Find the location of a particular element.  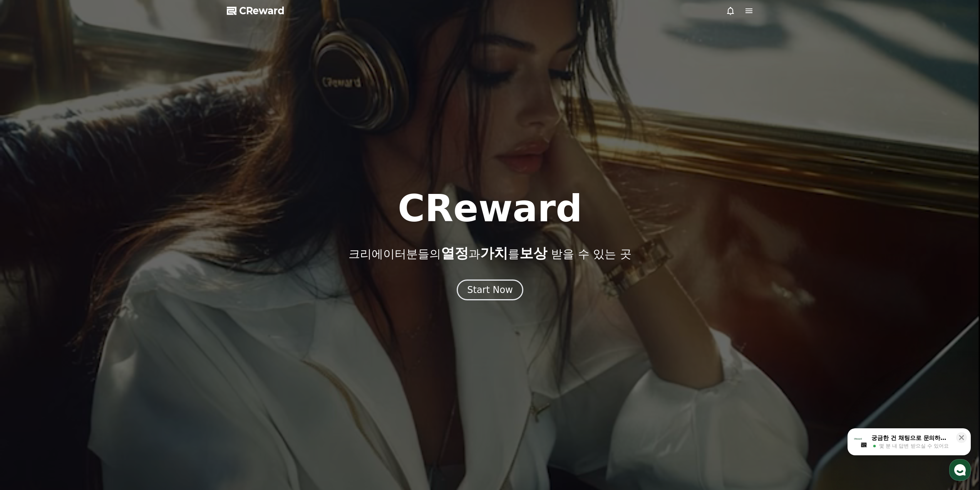

a: Start Now is located at coordinates (490, 291).